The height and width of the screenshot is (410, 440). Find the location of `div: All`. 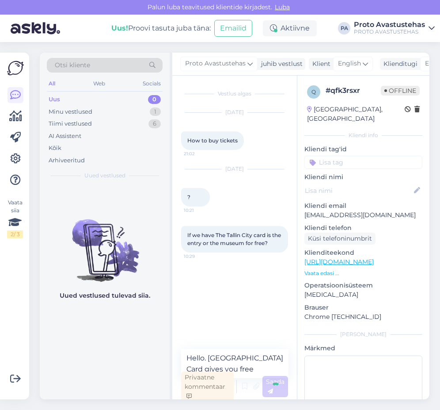

div: All is located at coordinates (52, 84).